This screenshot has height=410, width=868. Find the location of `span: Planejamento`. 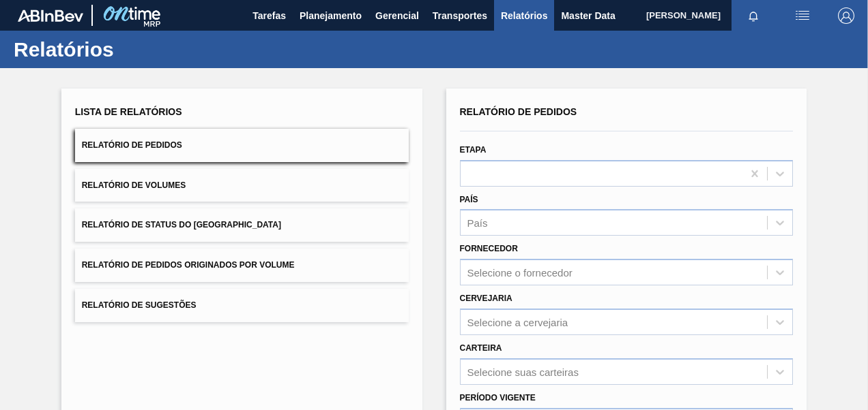

span: Planejamento is located at coordinates (330, 16).